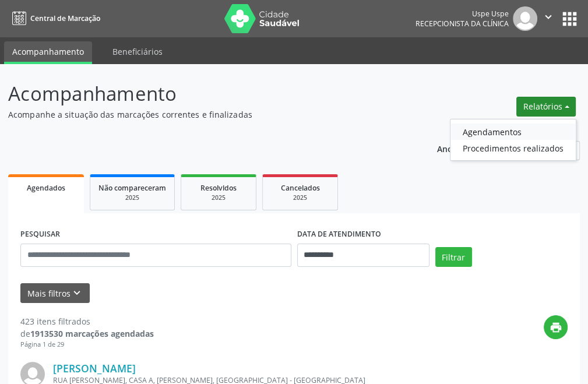 This screenshot has height=384, width=588. What do you see at coordinates (219, 187) in the screenshot?
I see `span: Resolvidos` at bounding box center [219, 187].